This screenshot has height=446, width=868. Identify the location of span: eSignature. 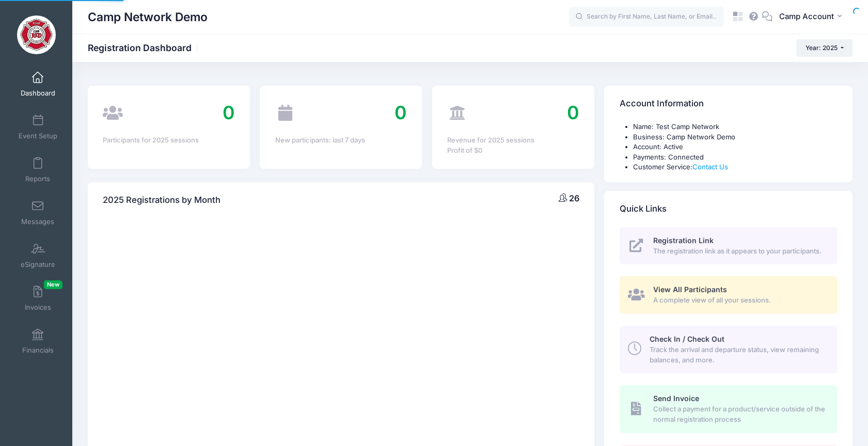
(38, 264).